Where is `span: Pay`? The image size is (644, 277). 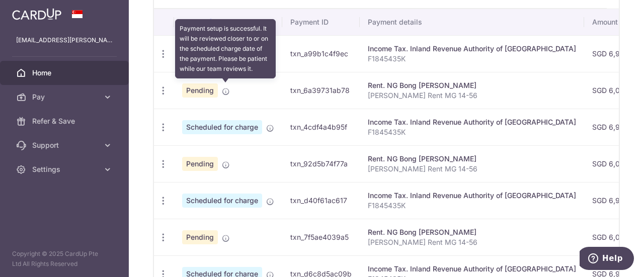 span: Pay is located at coordinates (65, 97).